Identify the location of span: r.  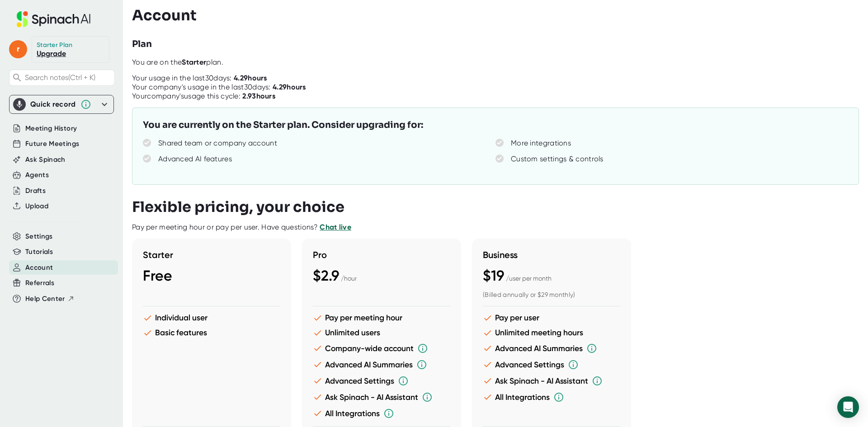
(18, 49).